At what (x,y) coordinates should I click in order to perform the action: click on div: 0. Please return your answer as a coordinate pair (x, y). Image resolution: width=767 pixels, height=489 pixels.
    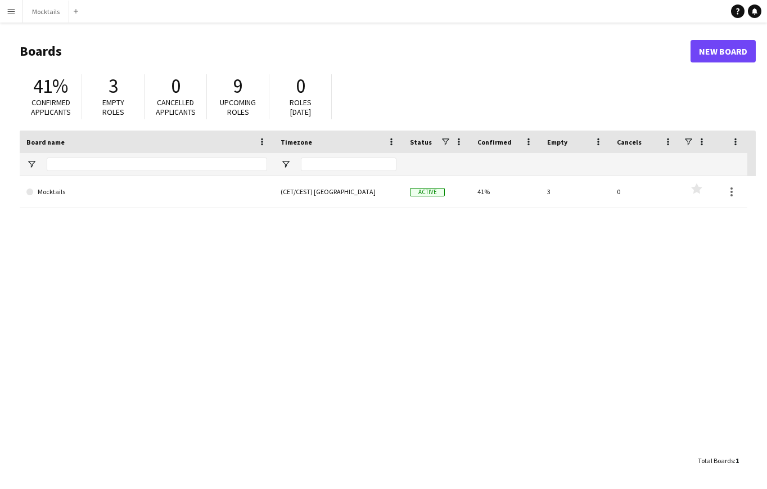
    Looking at the image, I should click on (645, 191).